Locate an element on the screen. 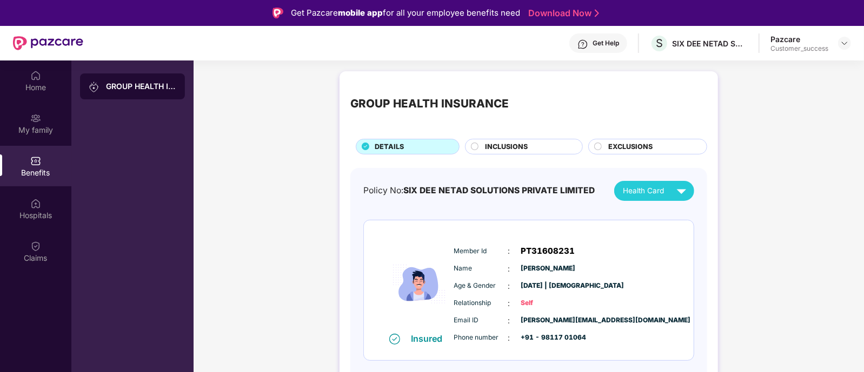  img: svg+xml;base64,PHN2ZyBpZD0iSG9tZSIgeG1sbnM9Imh0dHA6Ly93d3cudzMub3JnLzIwMDAvc3ZnIiB3aWR0aD0iMjAiIG... is located at coordinates (36, 76).